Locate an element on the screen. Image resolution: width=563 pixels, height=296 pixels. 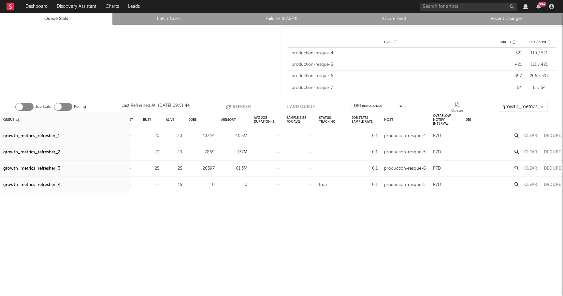
a: growth_metrics_refresher_1 is located at coordinates (32, 136).